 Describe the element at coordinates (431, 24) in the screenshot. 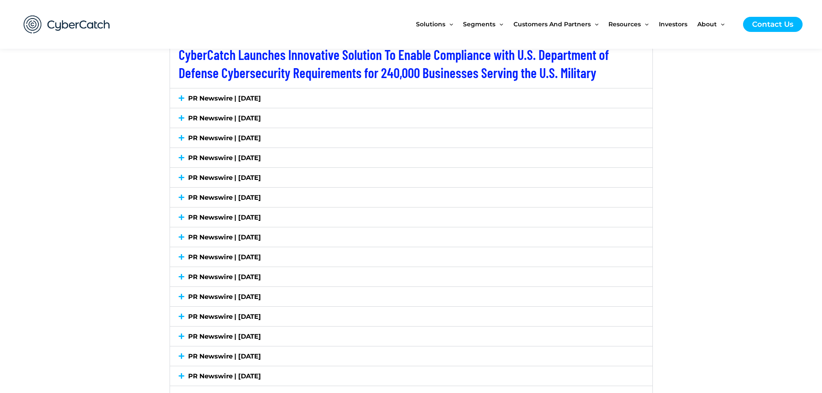

I see `span: Solutions` at that location.